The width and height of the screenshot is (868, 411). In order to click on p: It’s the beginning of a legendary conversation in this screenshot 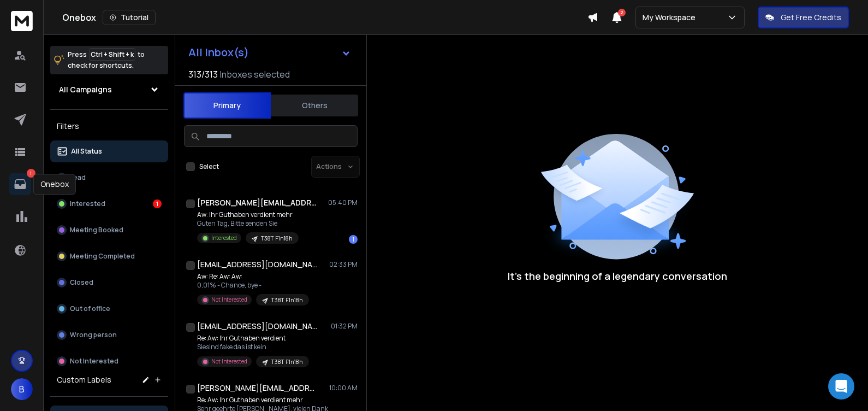, I will do `click(617, 276)`.